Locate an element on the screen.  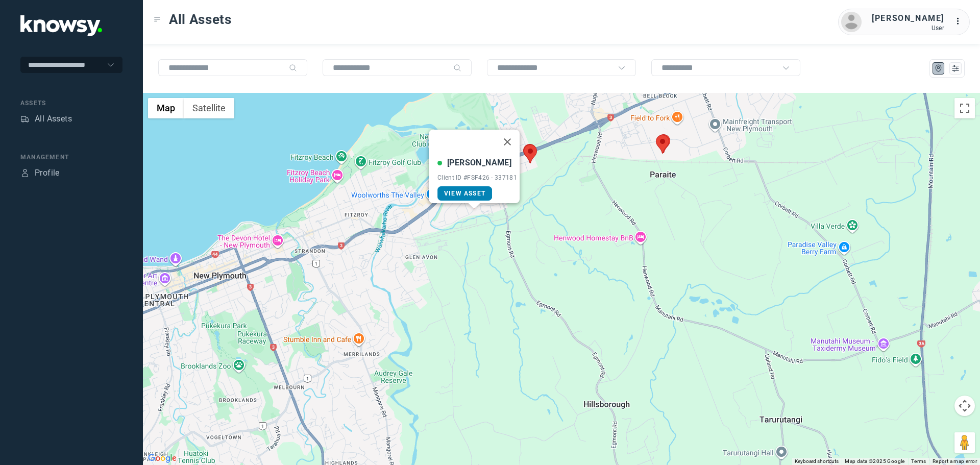
button: Drag Pegman onto the map to open Street View is located at coordinates (965, 443).